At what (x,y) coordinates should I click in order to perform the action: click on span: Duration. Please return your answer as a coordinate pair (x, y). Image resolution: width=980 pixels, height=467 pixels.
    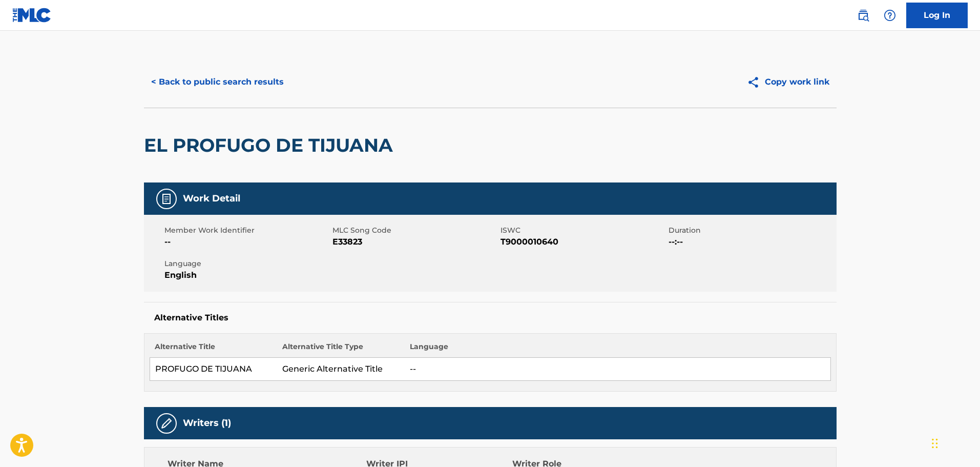
    Looking at the image, I should click on (751, 230).